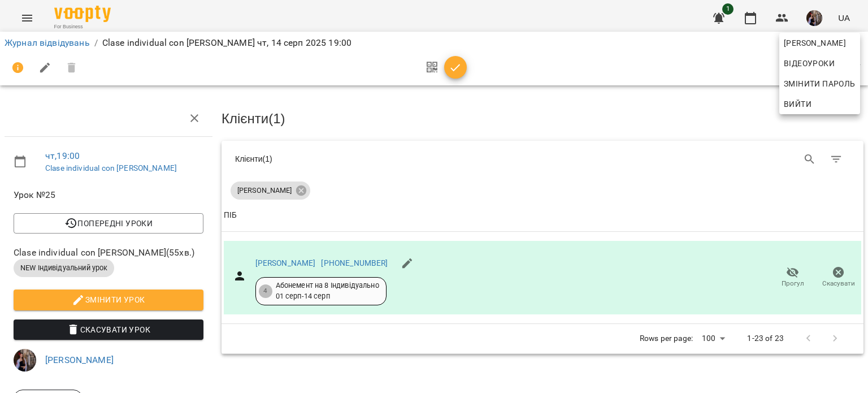 The image size is (868, 393). What do you see at coordinates (820, 104) in the screenshot?
I see `button: Вийти` at bounding box center [820, 104].